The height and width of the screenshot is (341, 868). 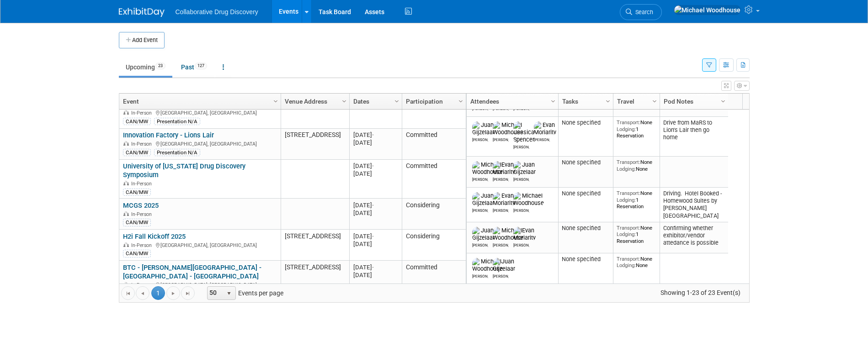 I want to click on td: Confirming whether exhibitor/vendor attedance is possible, so click(x=694, y=238).